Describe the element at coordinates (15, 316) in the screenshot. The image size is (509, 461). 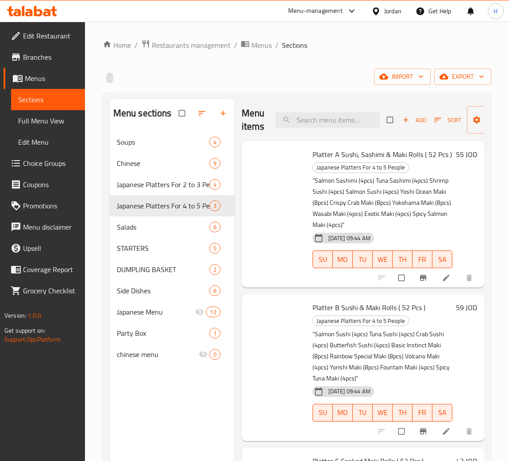
I see `span: Version:` at that location.